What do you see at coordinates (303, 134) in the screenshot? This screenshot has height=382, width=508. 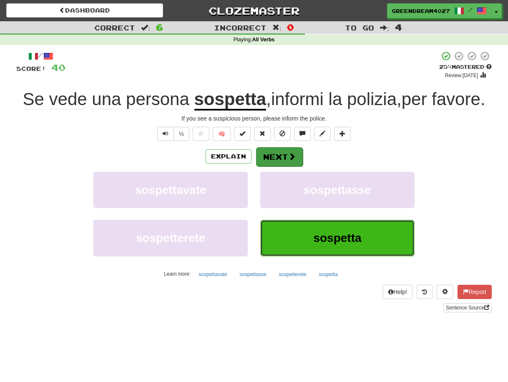 I see `button: Discuss sentence (alt+u)` at bounding box center [303, 134].